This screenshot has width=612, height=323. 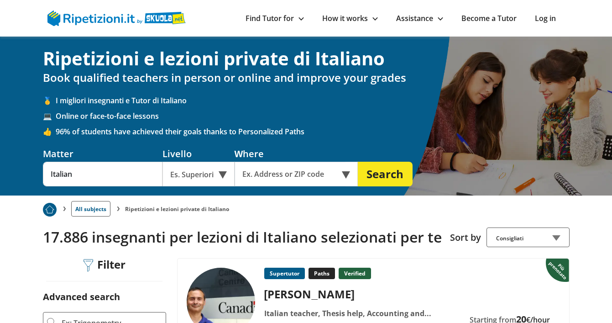 What do you see at coordinates (350, 18) in the screenshot?
I see `a: How it works` at bounding box center [350, 18].